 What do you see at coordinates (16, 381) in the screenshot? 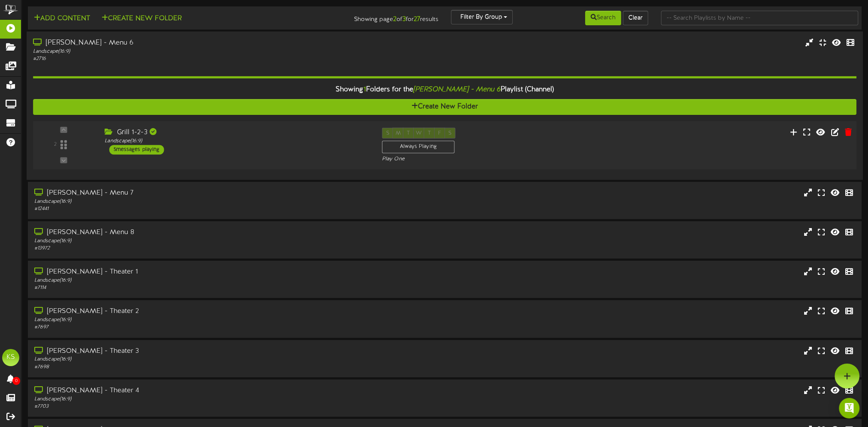
I see `span: 0` at bounding box center [16, 381].